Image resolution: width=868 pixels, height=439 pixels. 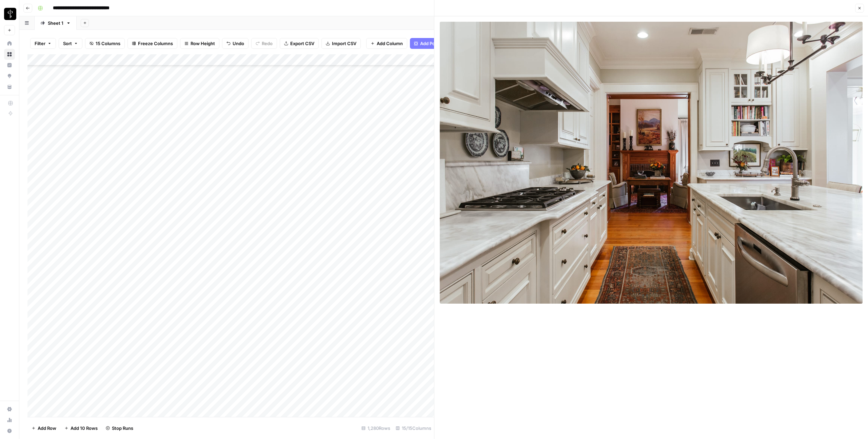 What do you see at coordinates (435, 43) in the screenshot?
I see `button: Add Power Agent` at bounding box center [435, 43].